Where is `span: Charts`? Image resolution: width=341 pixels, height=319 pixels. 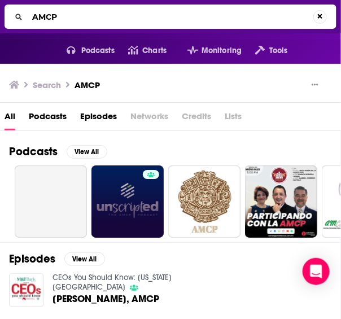 span: Charts is located at coordinates (154, 51).